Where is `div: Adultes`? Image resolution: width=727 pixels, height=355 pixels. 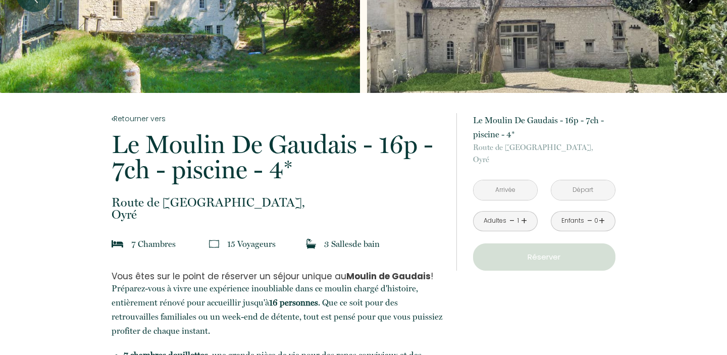
div: Adultes is located at coordinates (495, 221).